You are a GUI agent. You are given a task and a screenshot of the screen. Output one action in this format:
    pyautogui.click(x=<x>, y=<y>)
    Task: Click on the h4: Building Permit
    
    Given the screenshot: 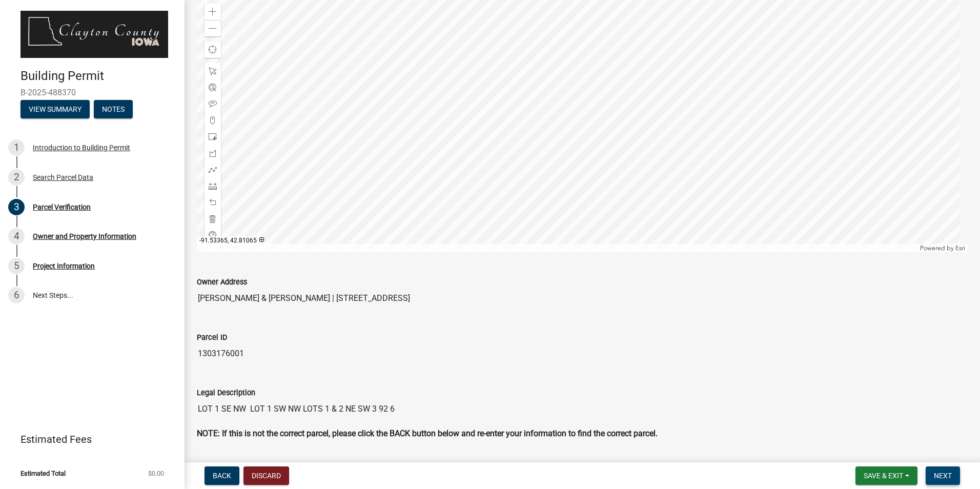 What is the action you would take?
    pyautogui.click(x=98, y=76)
    